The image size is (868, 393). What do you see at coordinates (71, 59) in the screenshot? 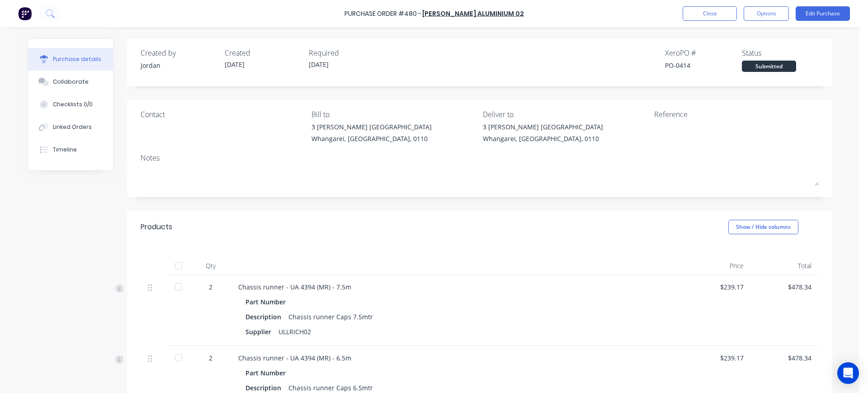
I see `button: Purchase details` at bounding box center [71, 59].